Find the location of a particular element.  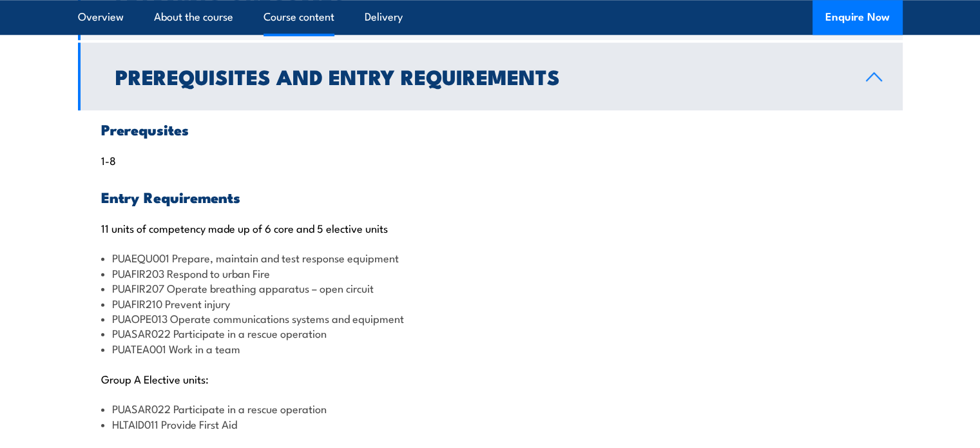

p: Group A Elective units: is located at coordinates (490, 379).